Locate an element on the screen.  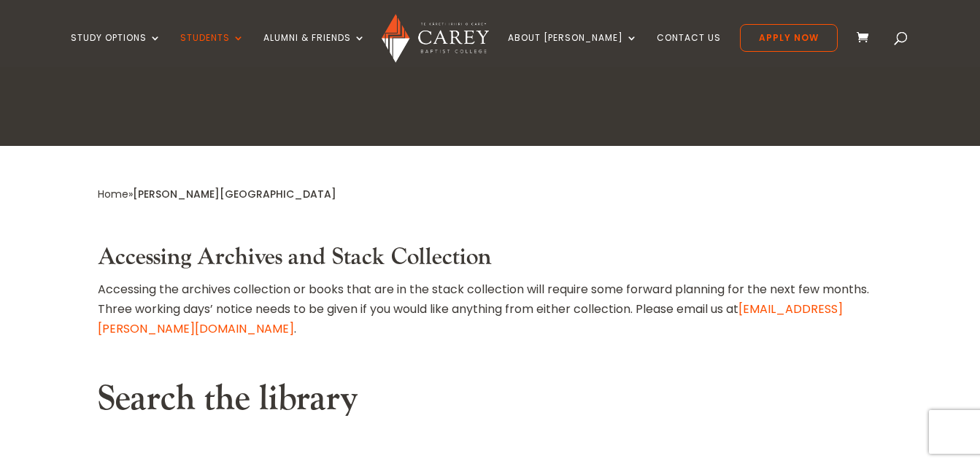
h3: Accessing Archives and Stack Collection is located at coordinates (489, 261).